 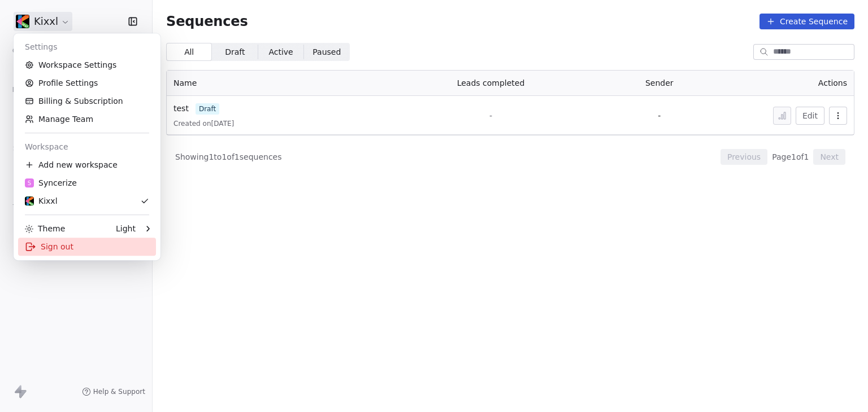 What do you see at coordinates (87, 247) in the screenshot?
I see `div: Sign out` at bounding box center [87, 247].